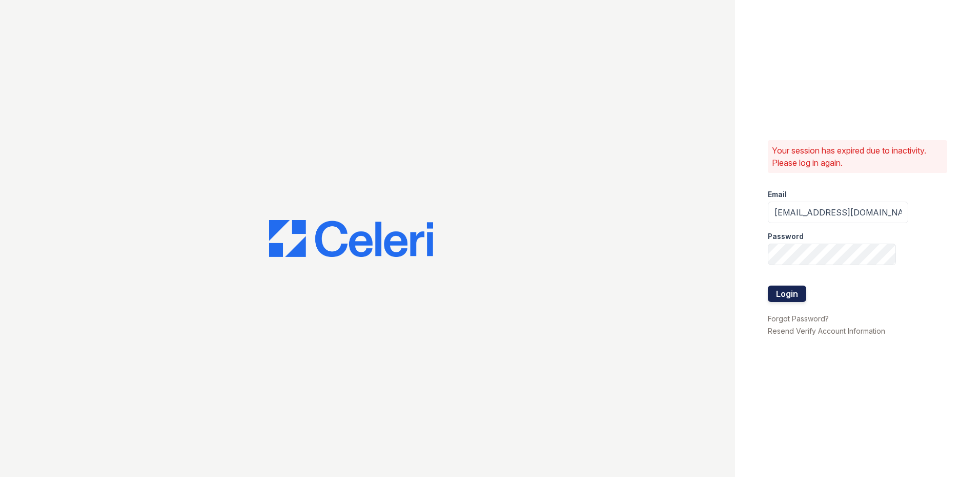 Image resolution: width=980 pixels, height=477 pixels. What do you see at coordinates (858, 157) in the screenshot?
I see `p: Your session has expired due to inactivity. Please log in again.` at bounding box center [858, 157].